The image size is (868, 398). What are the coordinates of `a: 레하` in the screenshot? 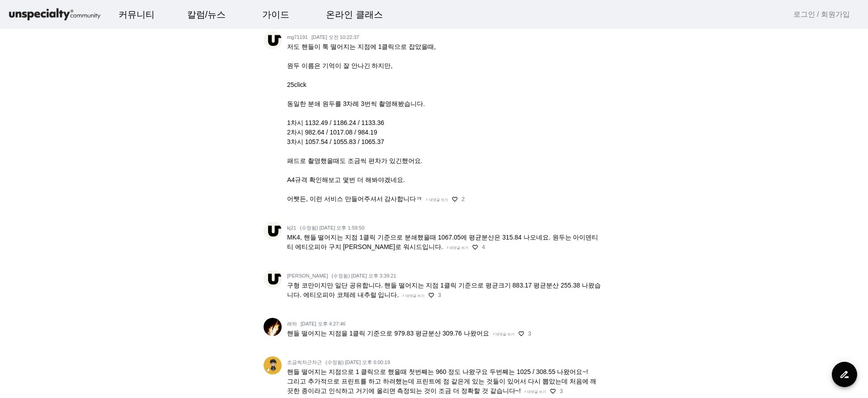 It's located at (292, 324).